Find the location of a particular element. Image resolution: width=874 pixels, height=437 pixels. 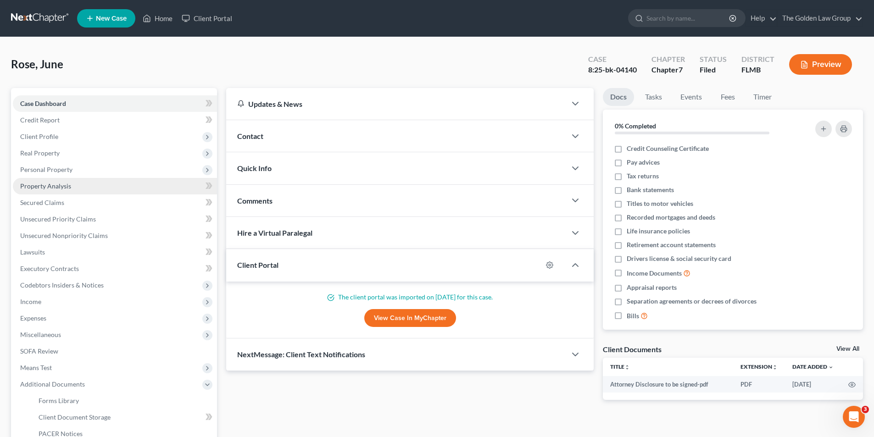

span: Bills is located at coordinates (632, 316).